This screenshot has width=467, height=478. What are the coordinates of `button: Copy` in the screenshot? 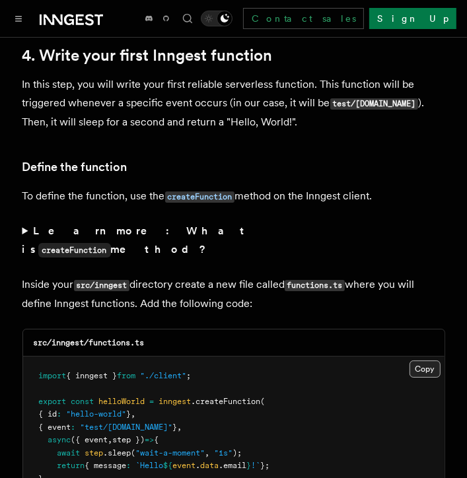 It's located at (425, 369).